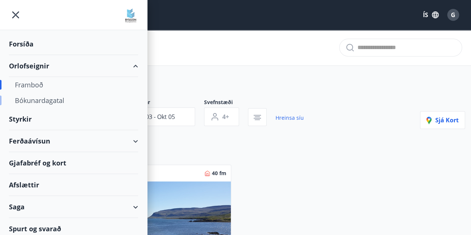  What do you see at coordinates (222, 117) in the screenshot?
I see `button: 4+` at bounding box center [222, 117].